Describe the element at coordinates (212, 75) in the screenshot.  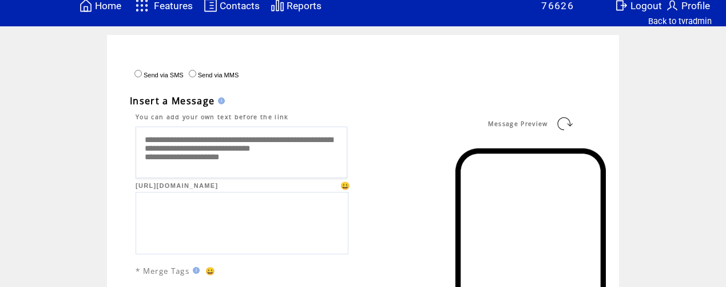
I see `label: Send via MMS` at that location.